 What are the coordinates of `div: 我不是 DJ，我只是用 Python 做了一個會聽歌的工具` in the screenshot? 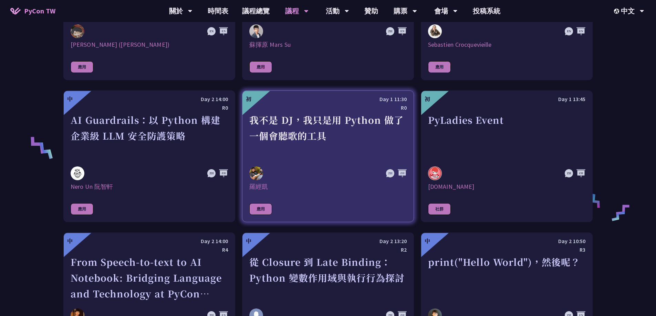 It's located at (328, 136).